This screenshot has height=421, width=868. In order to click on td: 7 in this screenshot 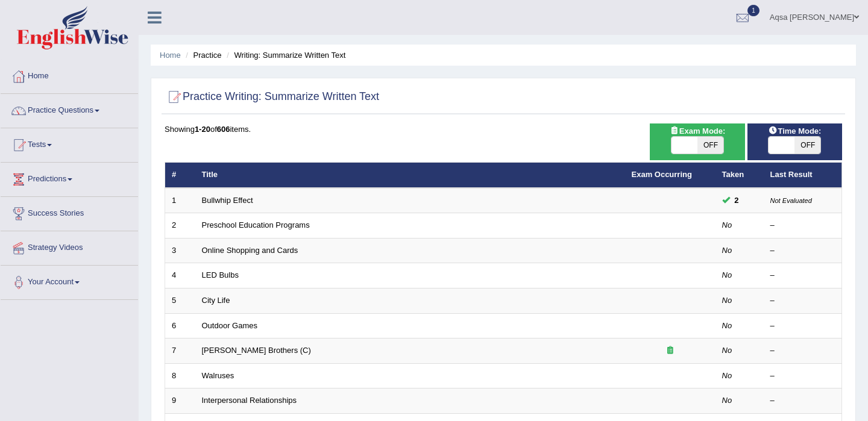, I will do `click(180, 352)`.